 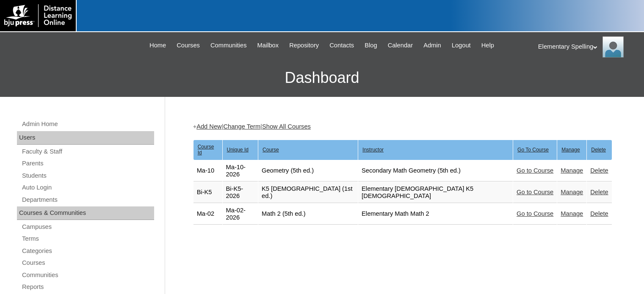 What do you see at coordinates (206, 150) in the screenshot?
I see `u: Course Id` at bounding box center [206, 150].